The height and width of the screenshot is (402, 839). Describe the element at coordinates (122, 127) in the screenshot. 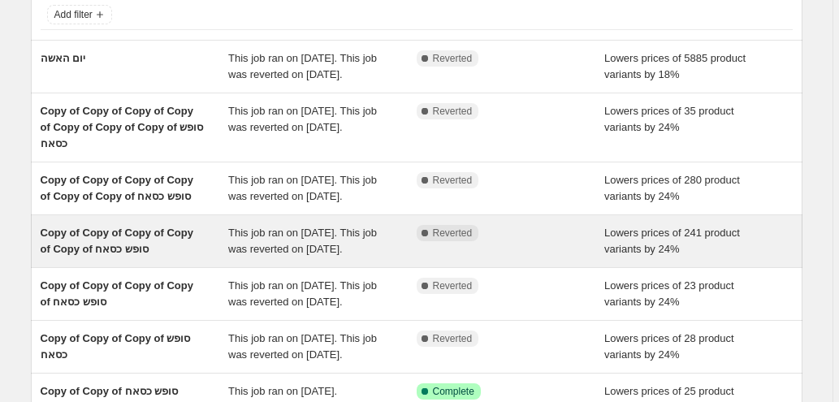

I see `span: Copy of Copy of Copy of Copy of Copy of Copy of Copy of סופש כסאח` at that location.